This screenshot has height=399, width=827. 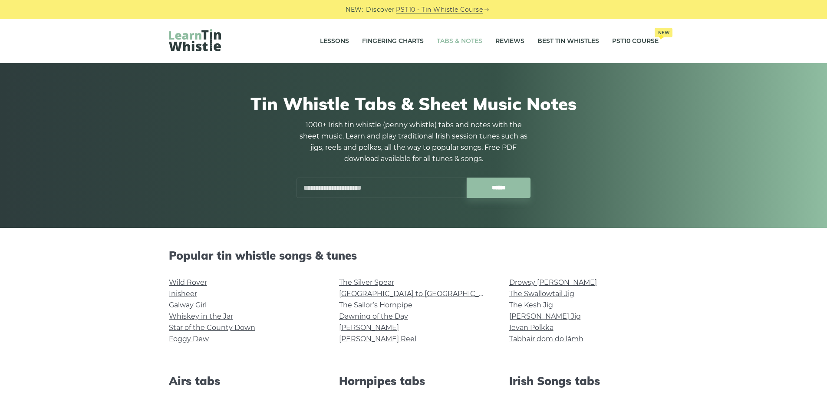 What do you see at coordinates (635, 41) in the screenshot?
I see `a: PST10 CourseNew` at bounding box center [635, 41].